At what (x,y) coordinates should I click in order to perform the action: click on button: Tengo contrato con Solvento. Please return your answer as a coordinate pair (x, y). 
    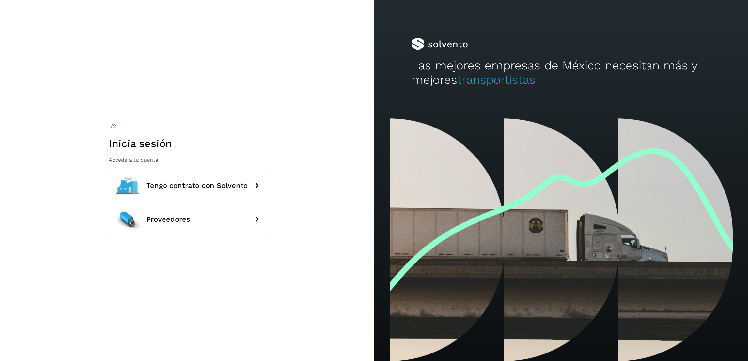
    Looking at the image, I should click on (187, 186).